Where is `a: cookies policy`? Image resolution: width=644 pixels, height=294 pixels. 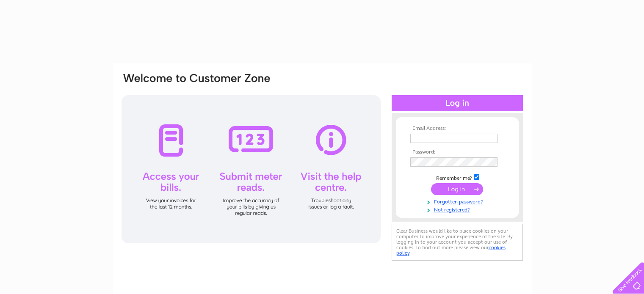
a: cookies policy is located at coordinates (451, 250).